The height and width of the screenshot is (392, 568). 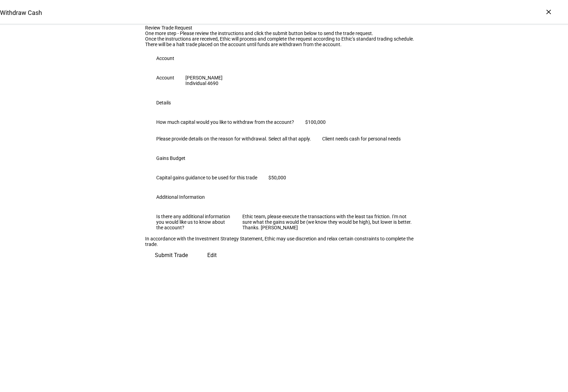 I want to click on button: Edit, so click(x=211, y=255).